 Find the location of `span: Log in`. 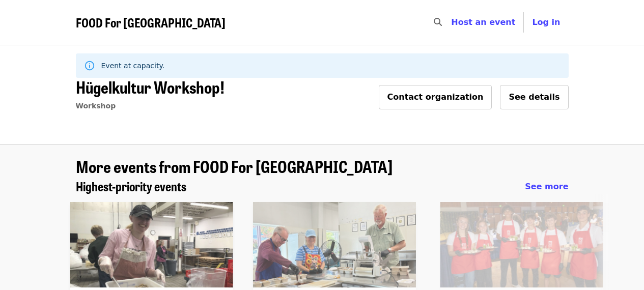

span: Log in is located at coordinates (546, 22).